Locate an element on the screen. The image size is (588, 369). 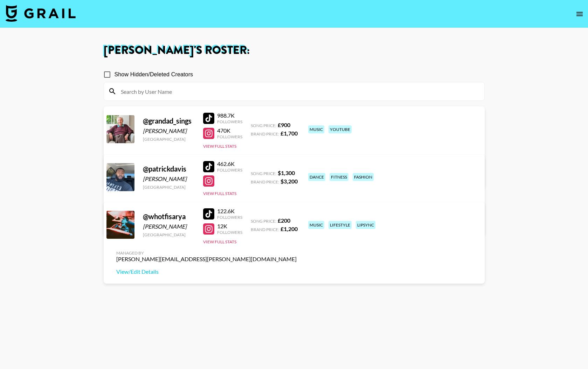
a: View/Edit Details is located at coordinates (206, 272).